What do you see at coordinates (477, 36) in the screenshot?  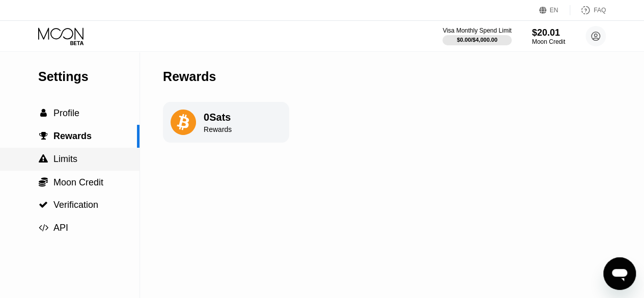 I see `div: Visa Monthly Spend Limit$0.00/$4,000.00` at bounding box center [477, 36].